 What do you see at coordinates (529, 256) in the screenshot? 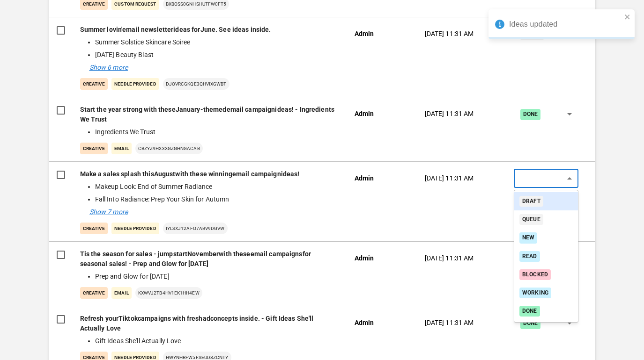
I see `div: Read` at bounding box center [529, 256].